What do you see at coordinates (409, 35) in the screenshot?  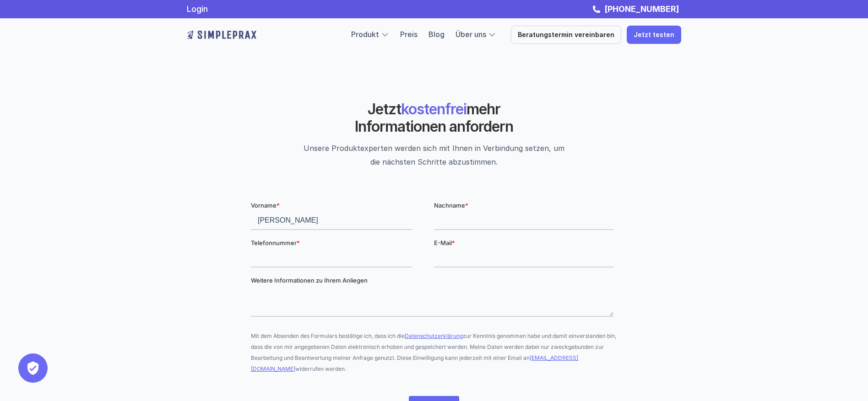 I see `a: Preis` at bounding box center [409, 35].